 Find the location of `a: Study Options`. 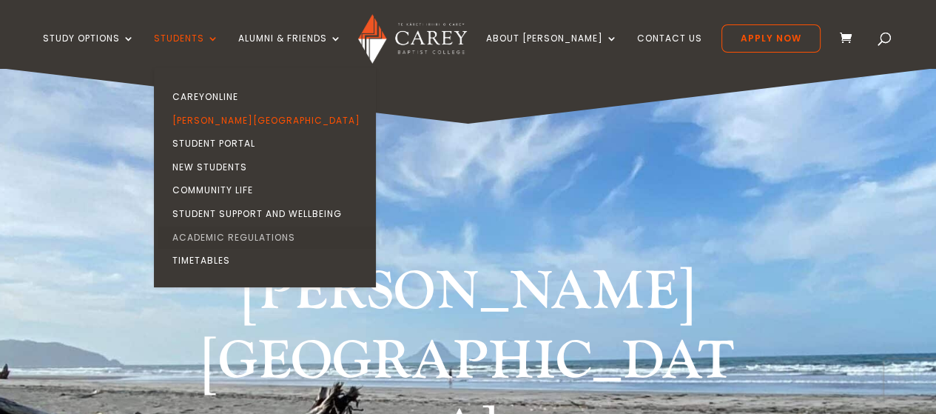

a: Study Options is located at coordinates (89, 50).